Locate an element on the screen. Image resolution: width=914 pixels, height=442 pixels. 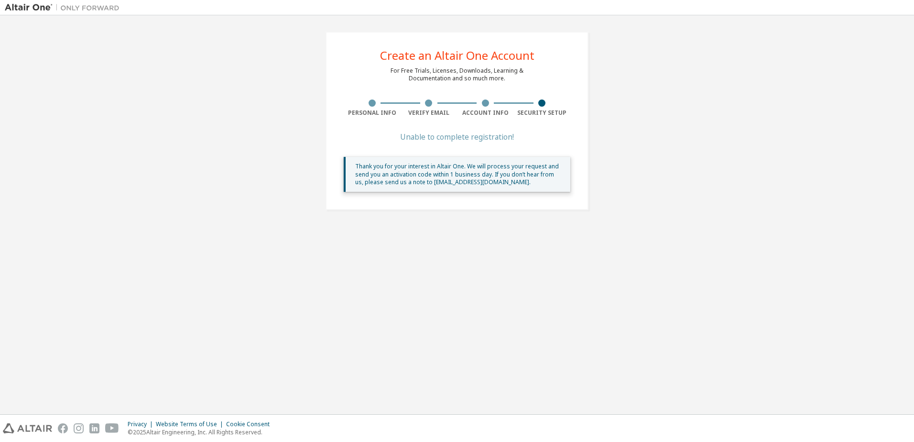
img: facebook.svg is located at coordinates (63, 428).